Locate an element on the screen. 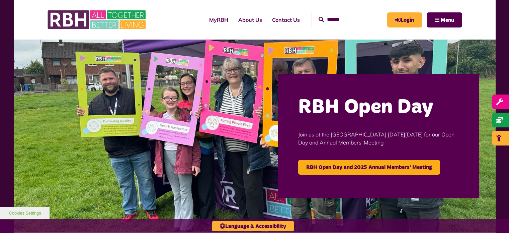  button: Language & Accessibility is located at coordinates (253, 226).